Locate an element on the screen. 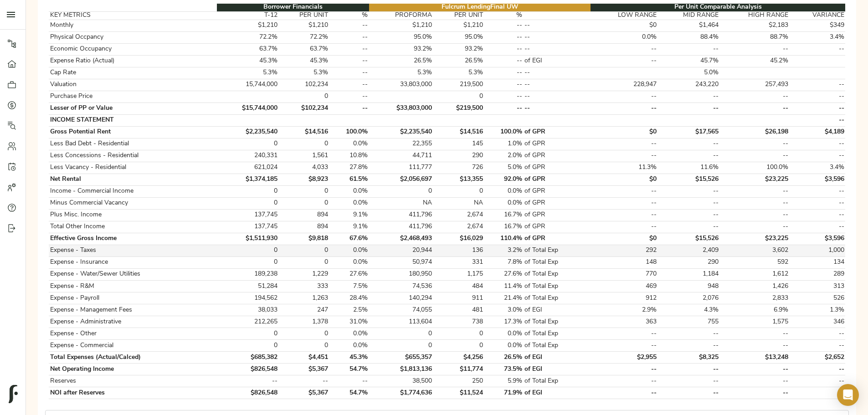  td: 63.7% is located at coordinates (248, 49).